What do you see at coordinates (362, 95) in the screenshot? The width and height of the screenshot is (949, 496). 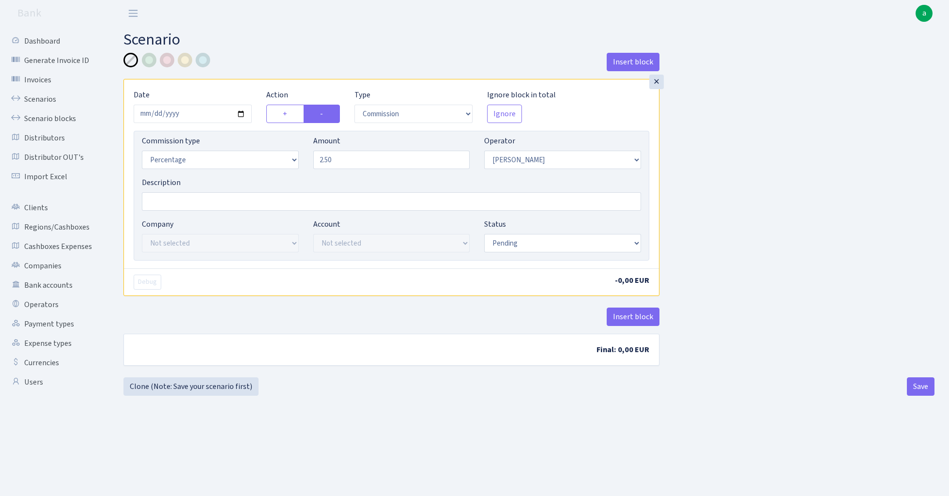 I see `label: Type` at bounding box center [362, 95].